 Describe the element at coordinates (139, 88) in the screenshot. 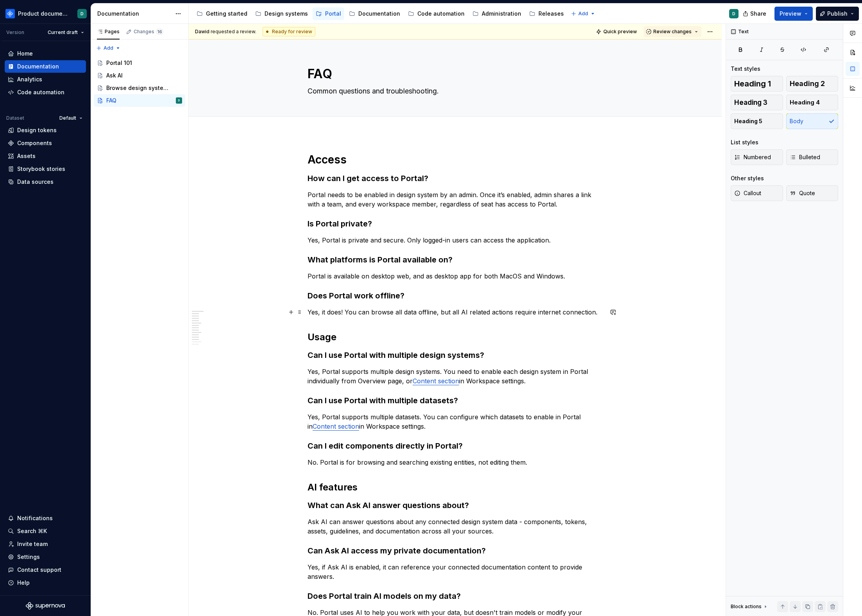

I see `div: Browse design system data` at that location.